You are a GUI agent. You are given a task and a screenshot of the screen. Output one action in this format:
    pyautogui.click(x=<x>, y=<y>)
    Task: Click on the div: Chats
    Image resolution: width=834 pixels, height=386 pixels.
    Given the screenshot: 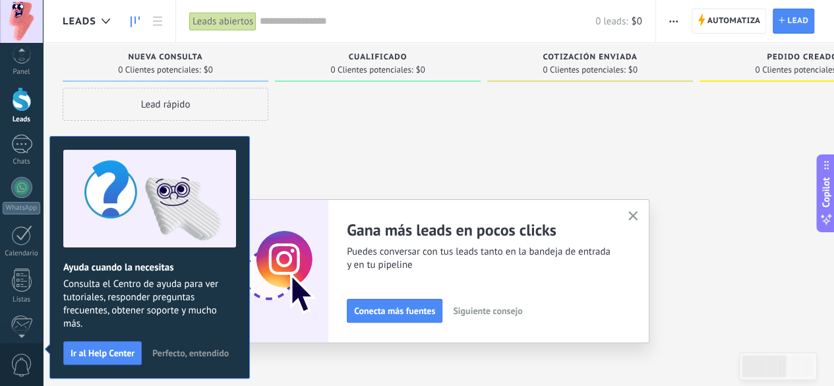 What is the action you would take?
    pyautogui.click(x=22, y=161)
    